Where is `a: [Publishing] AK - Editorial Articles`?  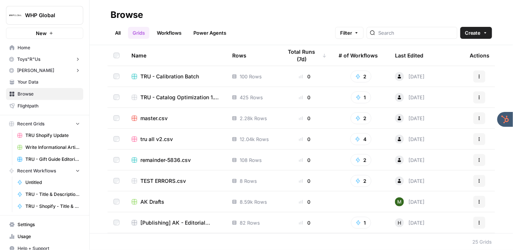
a: [Publishing] AK - Editorial Articles is located at coordinates (176, 223).